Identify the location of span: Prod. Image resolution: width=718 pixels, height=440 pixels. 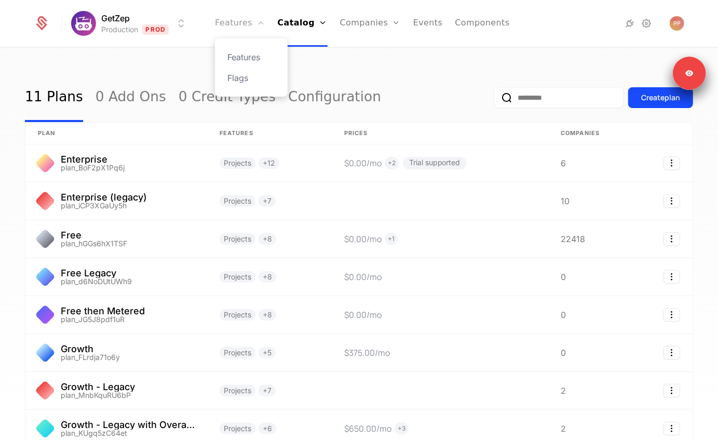
(155, 30).